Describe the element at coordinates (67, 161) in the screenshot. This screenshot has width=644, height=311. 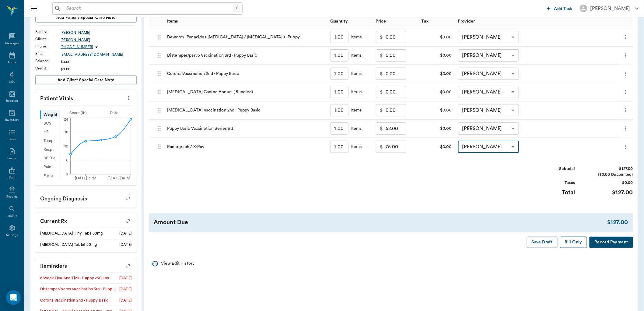
I see `tspan: 6` at that location.